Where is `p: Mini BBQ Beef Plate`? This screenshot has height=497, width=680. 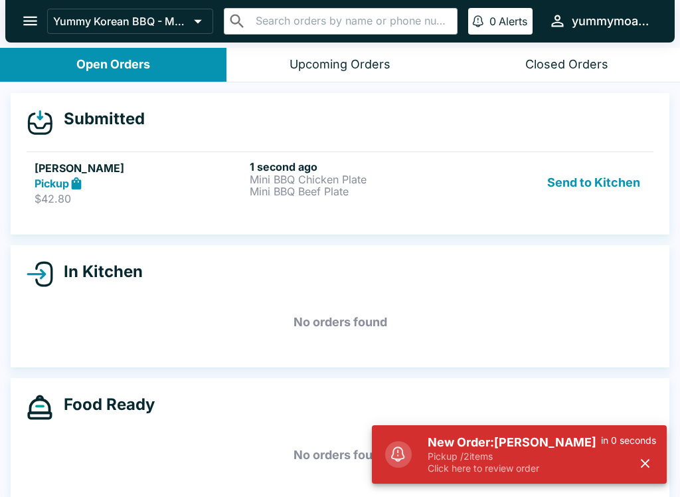
p: Mini BBQ Beef Plate is located at coordinates (355, 191).